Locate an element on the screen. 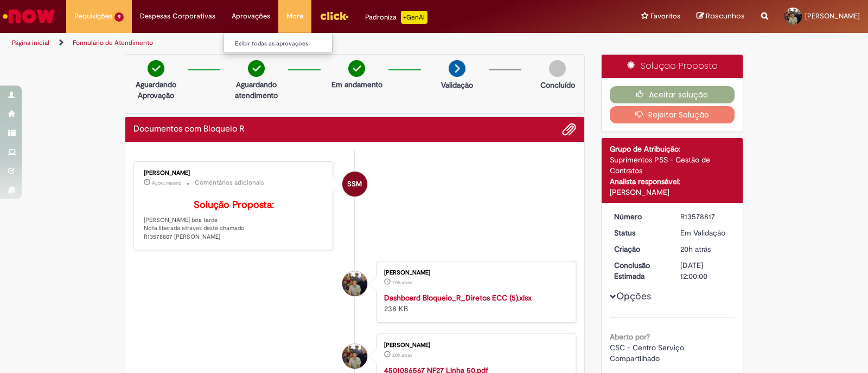 Image resolution: width=868 pixels, height=373 pixels. a: Dashboard Bloqueio_R_Diretos ECC (5).xlsx is located at coordinates (458, 298).